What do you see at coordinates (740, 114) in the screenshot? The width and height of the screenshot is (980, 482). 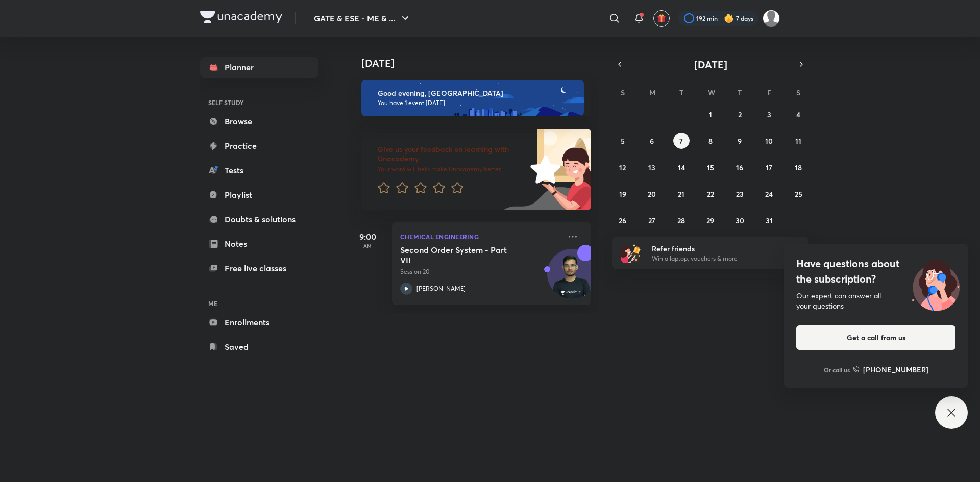 I see `abbr: October 2, 2025` at bounding box center [740, 114].